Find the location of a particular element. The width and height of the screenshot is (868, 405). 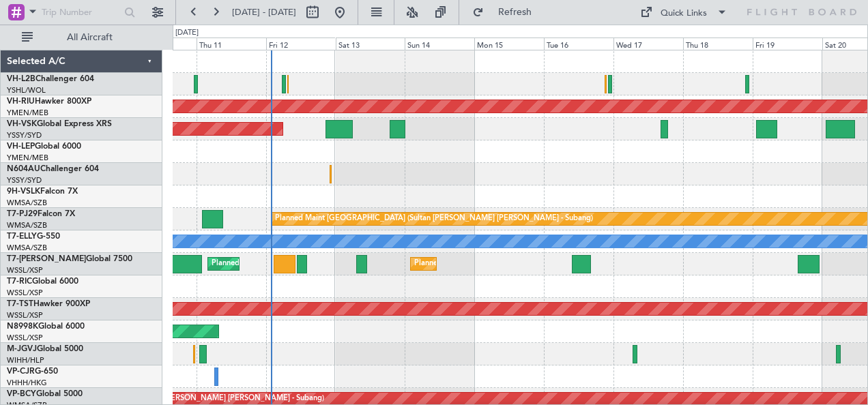

span: VH-VSK is located at coordinates (22, 124).